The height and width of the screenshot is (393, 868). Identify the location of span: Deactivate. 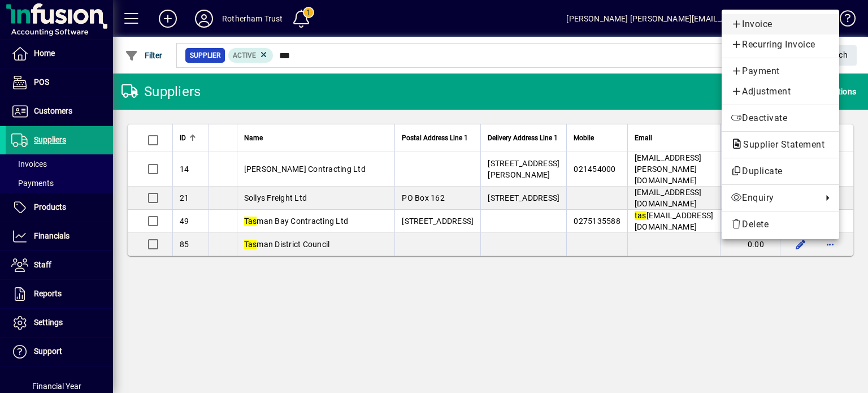
(781, 118).